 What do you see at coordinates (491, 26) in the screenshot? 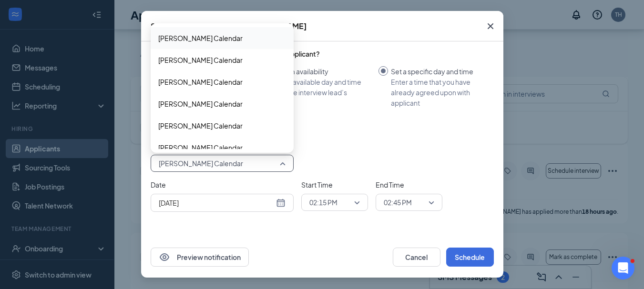
I see `svg: Cross` at bounding box center [491, 26].